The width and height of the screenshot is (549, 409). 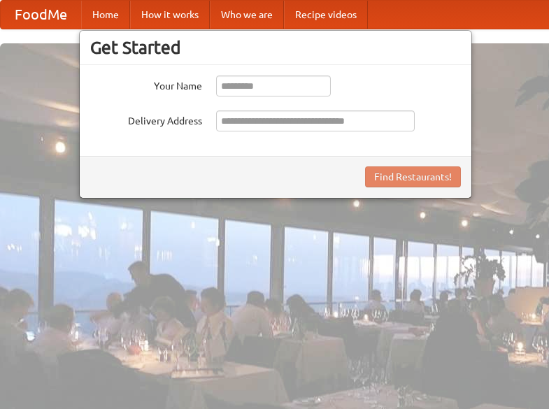 I want to click on a: Who we are, so click(x=247, y=15).